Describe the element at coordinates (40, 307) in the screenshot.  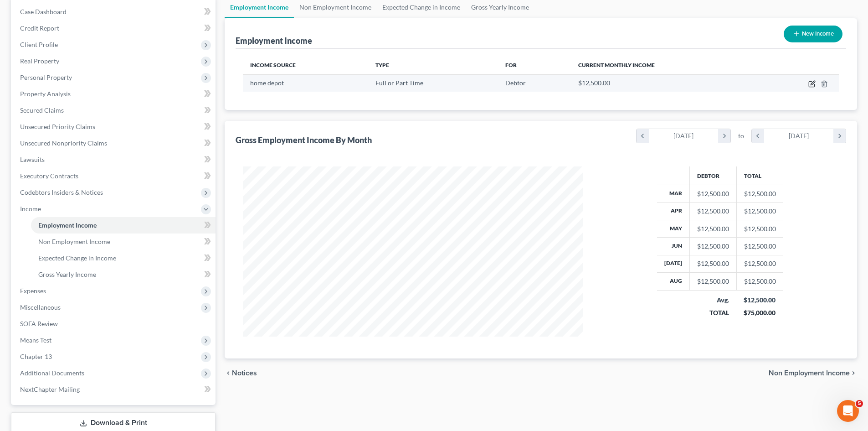
I see `span: Miscellaneous` at that location.